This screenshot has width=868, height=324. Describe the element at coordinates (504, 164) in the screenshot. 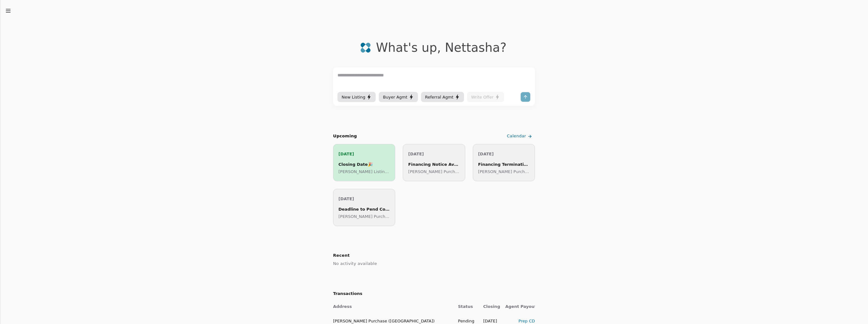

I see `div: Financing Termination Deadline` at that location.